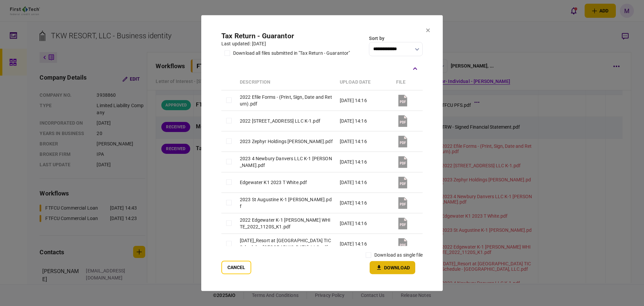 The height and width of the screenshot is (306, 644). I want to click on div: download all files submitted in "Tax Return - Guarantor", so click(291, 53).